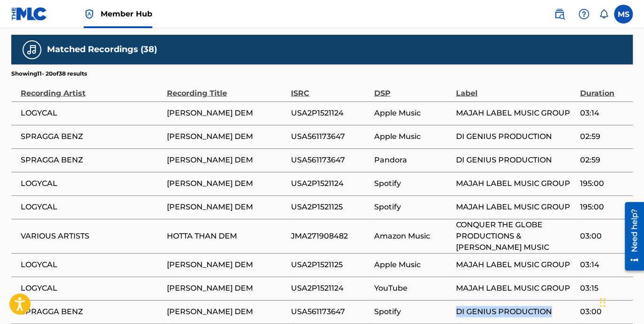 This screenshot has width=644, height=324. I want to click on span: JMA271908482, so click(330, 236).